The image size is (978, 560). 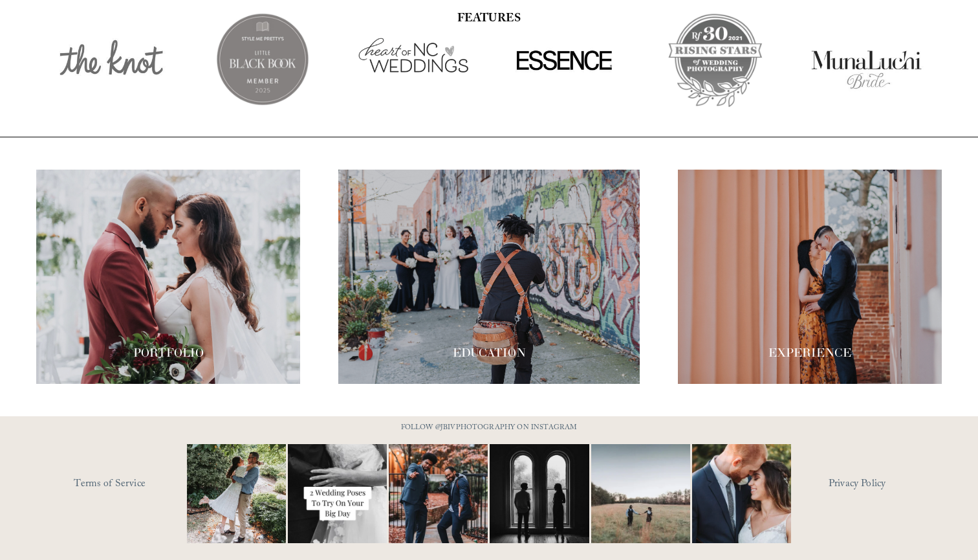 What do you see at coordinates (338, 493) in the screenshot?
I see `img: Let&rsquo;s talk about poses for your wedding day! It doesn&rsquo;t have to be complicated, somet...` at bounding box center [338, 493].